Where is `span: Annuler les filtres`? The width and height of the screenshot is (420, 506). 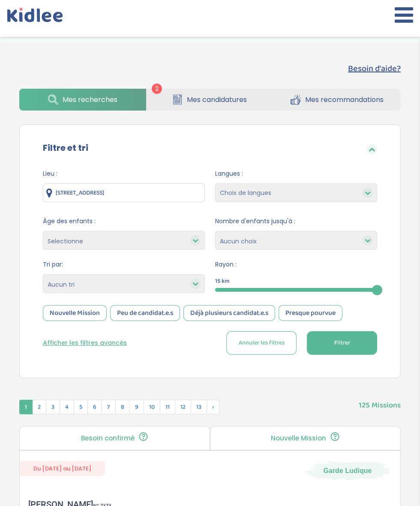
span: Annuler les filtres is located at coordinates (261, 343).